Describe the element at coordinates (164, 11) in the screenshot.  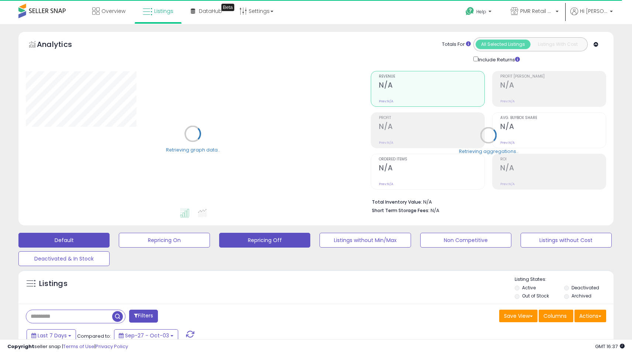
I see `span: Listings` at that location.